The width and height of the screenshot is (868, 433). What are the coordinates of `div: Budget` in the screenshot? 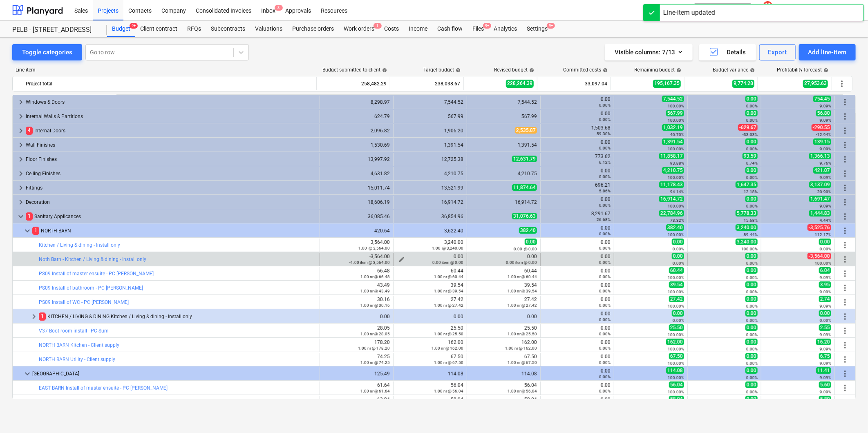 It's located at (121, 29).